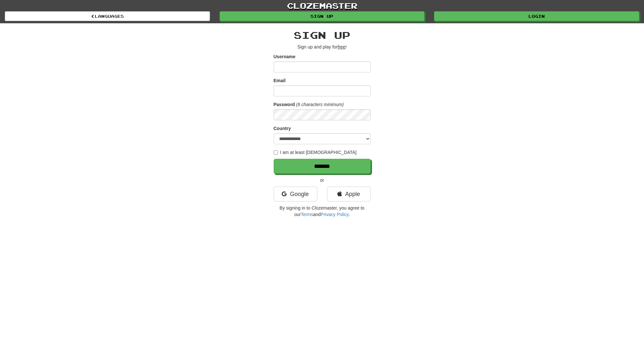  Describe the element at coordinates (334, 214) in the screenshot. I see `a: Privacy Policy` at that location.